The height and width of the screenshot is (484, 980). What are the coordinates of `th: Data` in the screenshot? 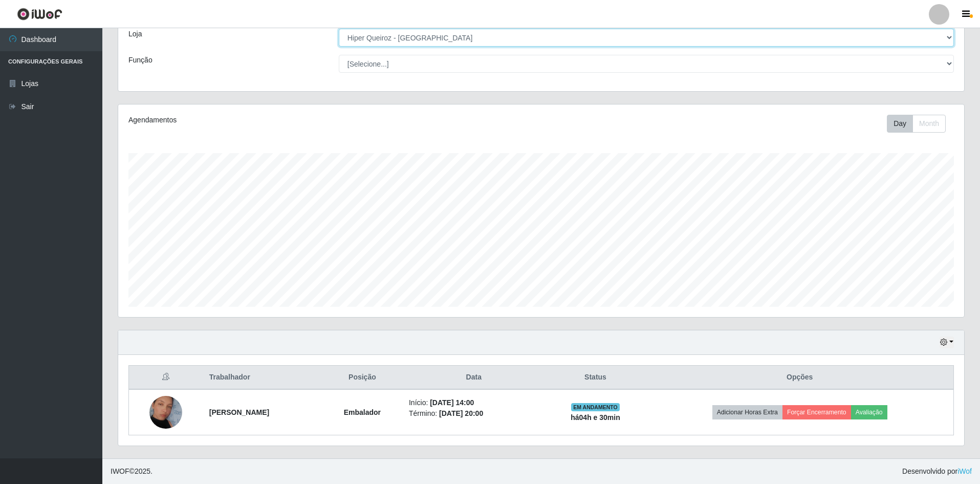 It's located at (475, 377).